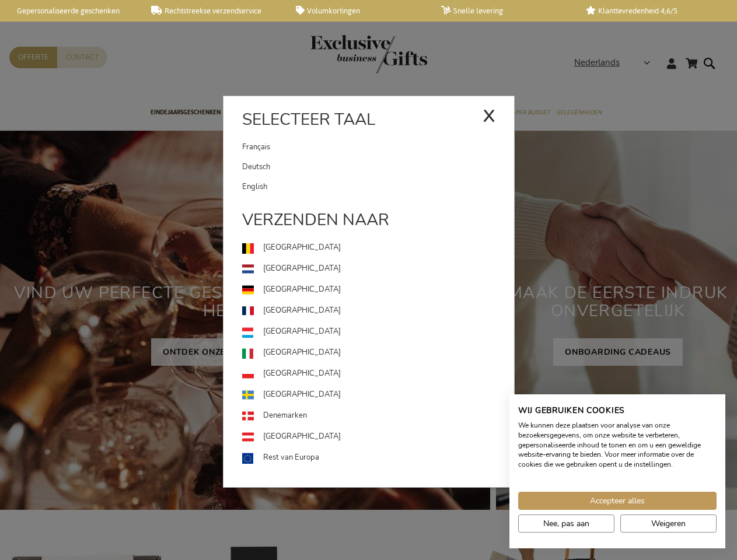 The image size is (737, 560). I want to click on button: Pas cookie voorkeuren aan, so click(566, 523).